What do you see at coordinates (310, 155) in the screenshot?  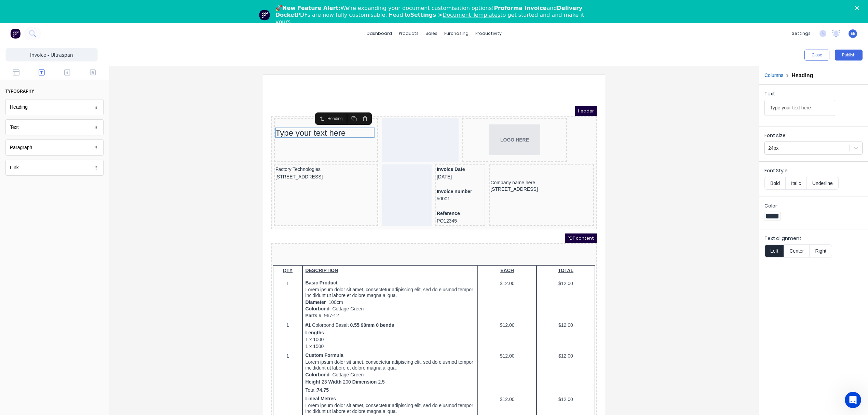 I see `span: PDF content` at bounding box center [310, 155].